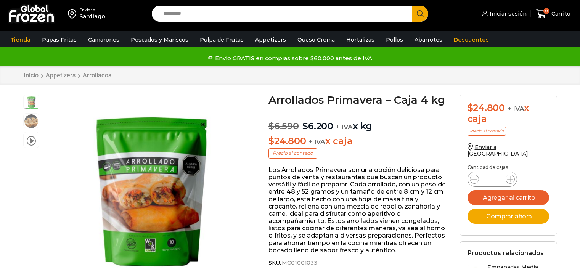 Image resolution: width=580 pixels, height=268 pixels. What do you see at coordinates (299, 263) in the screenshot?
I see `span: MC01001033` at bounding box center [299, 263].